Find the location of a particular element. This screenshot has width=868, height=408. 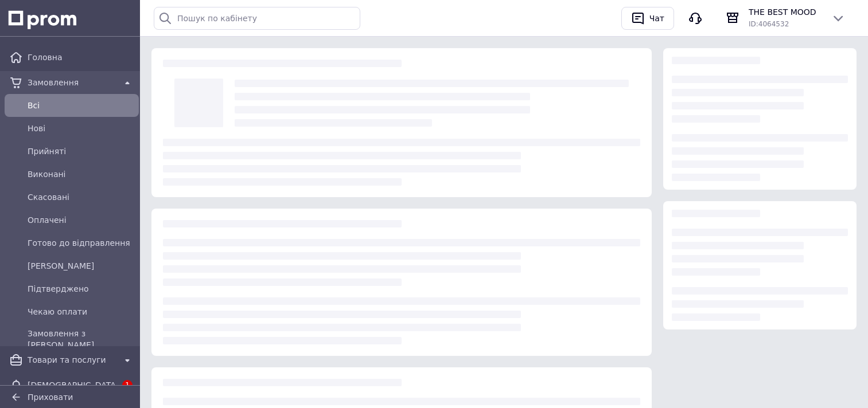

span: Чекаю оплати is located at coordinates (81, 311).